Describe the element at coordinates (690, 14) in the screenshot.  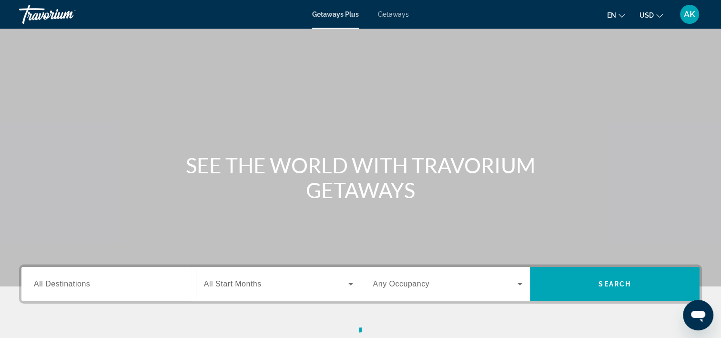
I see `span: AK` at that location.